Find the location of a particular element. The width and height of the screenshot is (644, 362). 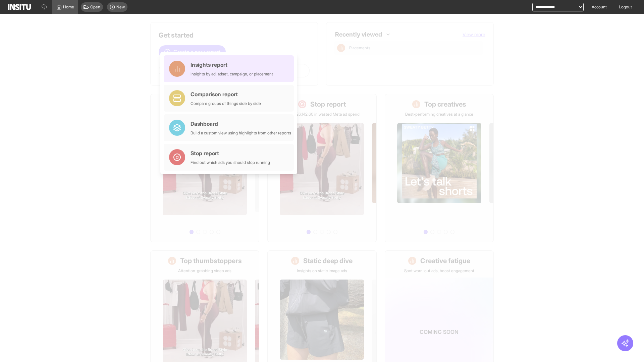

div: Build a custom view using highlights from other reports is located at coordinates (241, 133).